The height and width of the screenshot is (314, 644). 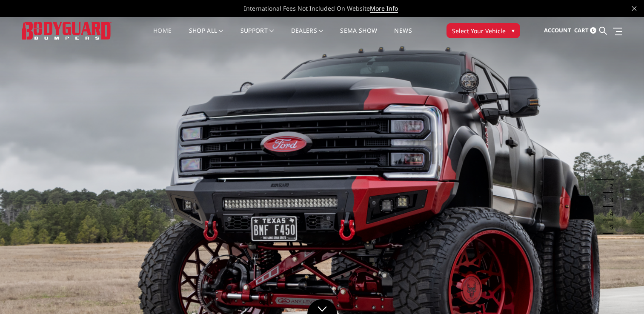 What do you see at coordinates (359, 36) in the screenshot?
I see `a: SEMA Show` at bounding box center [359, 36].